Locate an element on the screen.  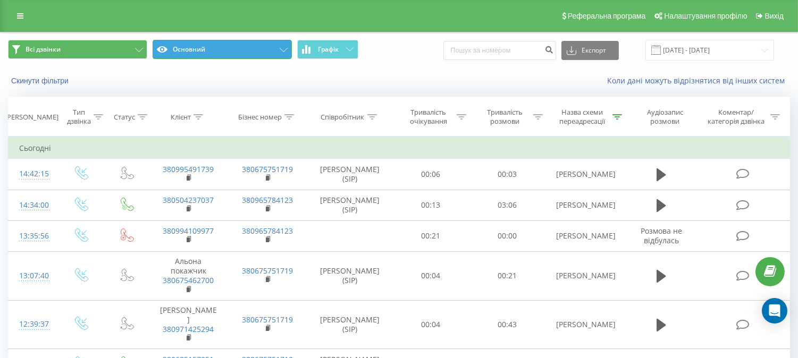
div: Співробітник is located at coordinates (343, 117).